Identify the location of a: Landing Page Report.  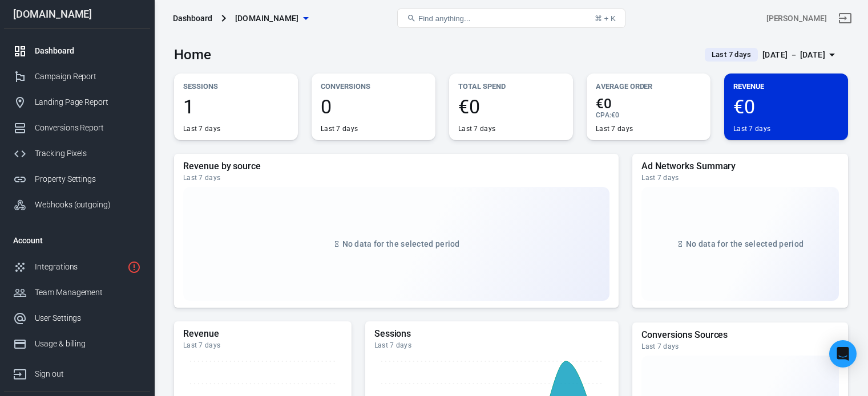
(77, 102).